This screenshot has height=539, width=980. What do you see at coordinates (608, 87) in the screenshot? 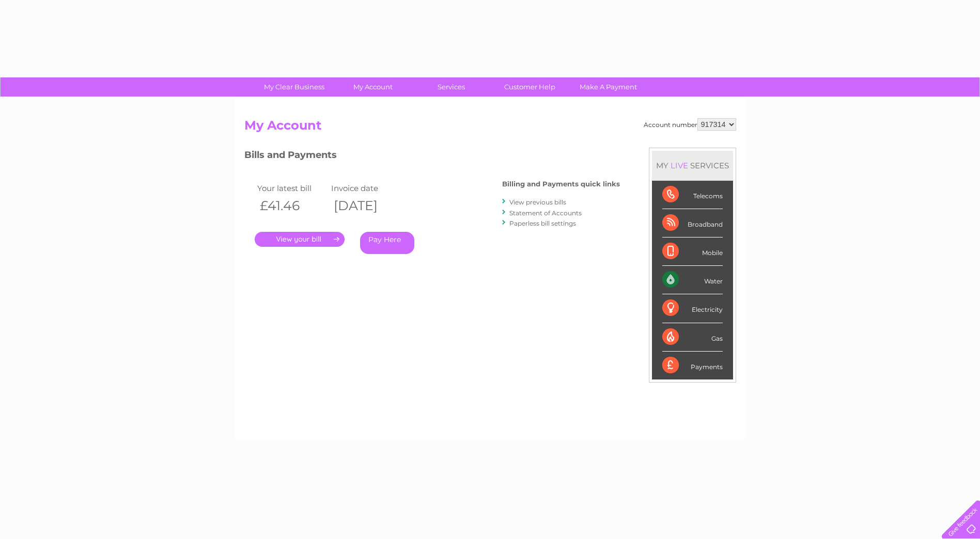
I see `a: Make A Payment` at bounding box center [608, 87].